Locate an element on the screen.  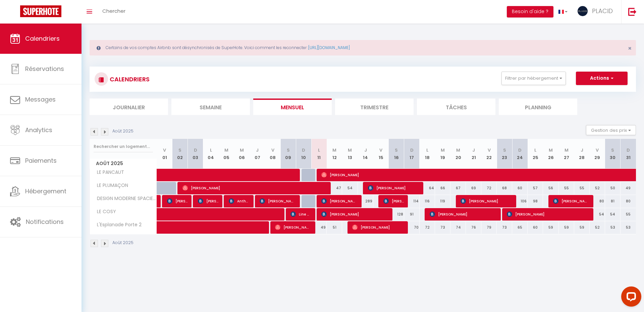
button: Close is located at coordinates (629, 48).